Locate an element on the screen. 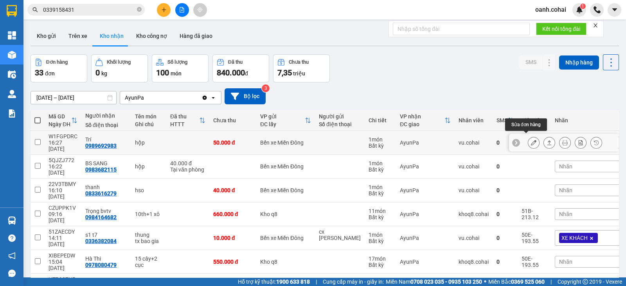 The height and width of the screenshot is (286, 626). button: Nhập hàng is located at coordinates (579, 63).